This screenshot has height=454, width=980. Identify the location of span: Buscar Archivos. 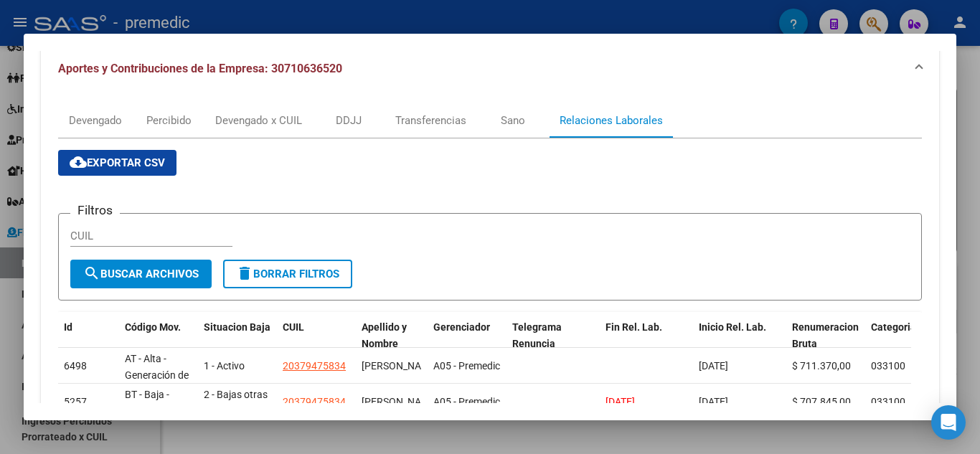
(141, 274).